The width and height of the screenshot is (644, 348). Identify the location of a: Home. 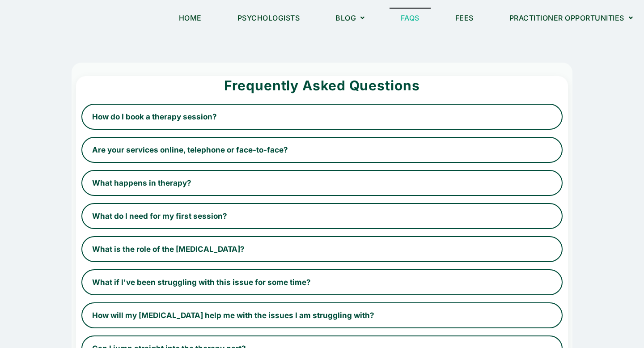
(190, 18).